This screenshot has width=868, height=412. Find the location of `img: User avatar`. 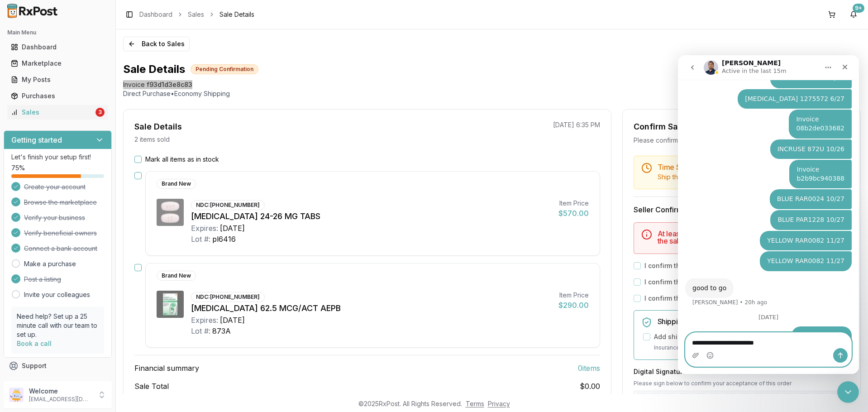

img: User avatar is located at coordinates (17, 395).